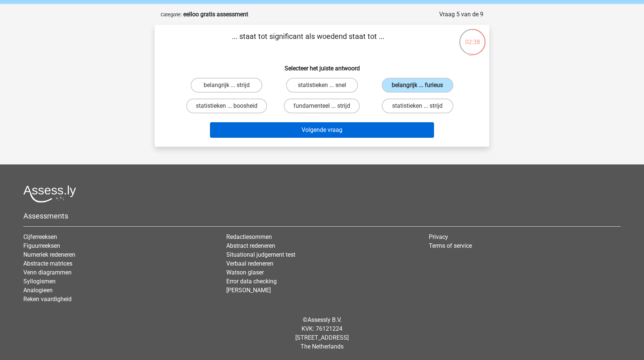 This screenshot has height=360, width=644. Describe the element at coordinates (450, 245) in the screenshot. I see `a: Terms of service` at that location.